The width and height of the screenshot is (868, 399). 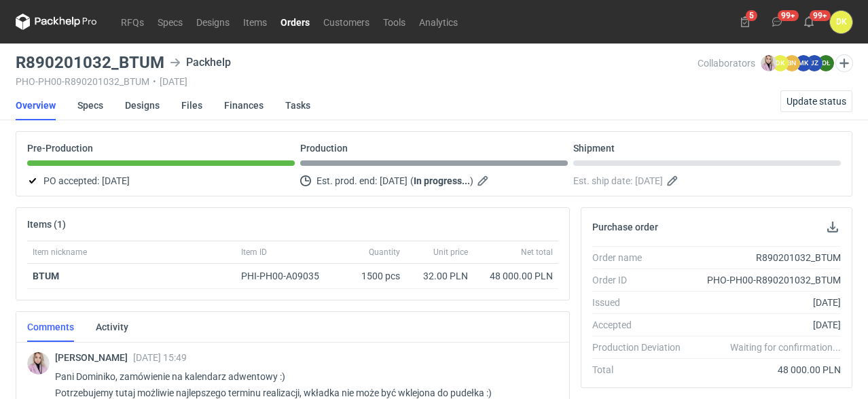 What do you see at coordinates (46, 276) in the screenshot?
I see `strong: BTUM` at bounding box center [46, 276].